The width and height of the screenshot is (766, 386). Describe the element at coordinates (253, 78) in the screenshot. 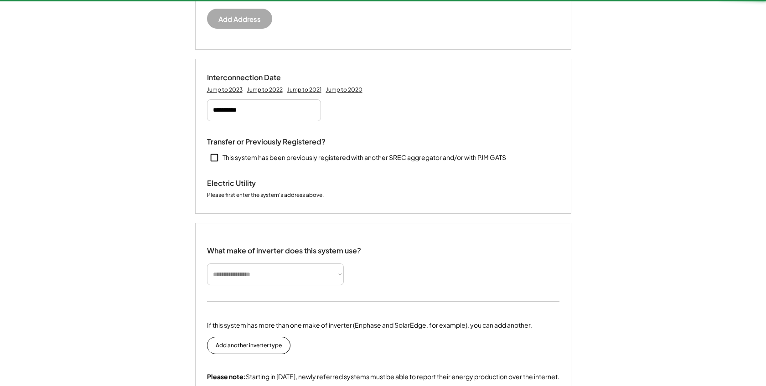

I see `div: Interconnection Date` at that location.